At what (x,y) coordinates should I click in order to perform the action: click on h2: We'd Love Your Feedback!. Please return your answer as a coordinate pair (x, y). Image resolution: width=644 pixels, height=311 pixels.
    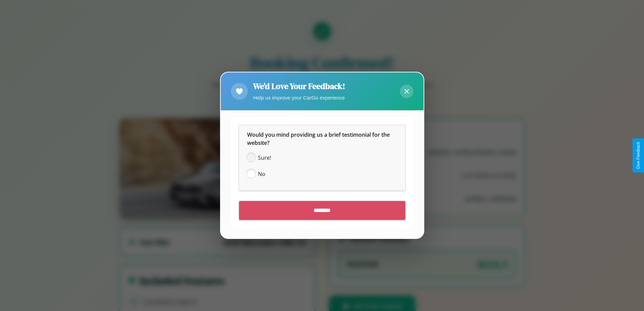
    Looking at the image, I should click on (299, 86).